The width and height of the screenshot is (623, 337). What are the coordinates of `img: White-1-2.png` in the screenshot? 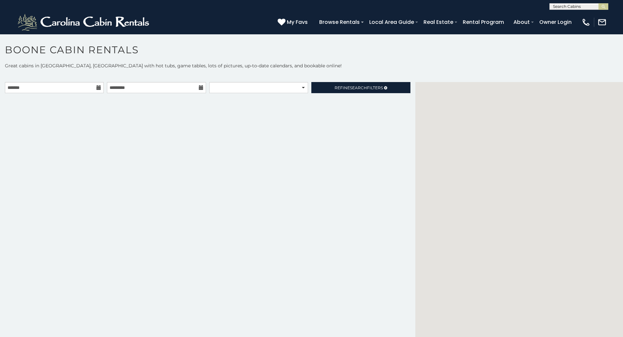 It's located at (84, 22).